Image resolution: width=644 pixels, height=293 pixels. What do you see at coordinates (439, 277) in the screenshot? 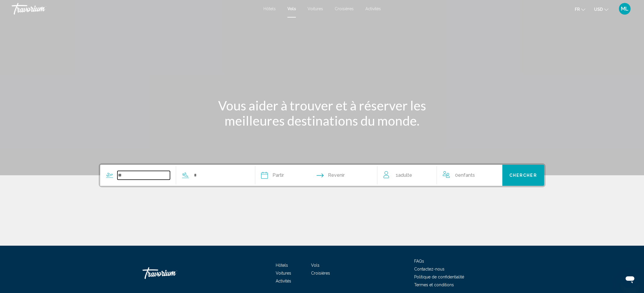
I see `a: Politique de confidentialité` at bounding box center [439, 277].